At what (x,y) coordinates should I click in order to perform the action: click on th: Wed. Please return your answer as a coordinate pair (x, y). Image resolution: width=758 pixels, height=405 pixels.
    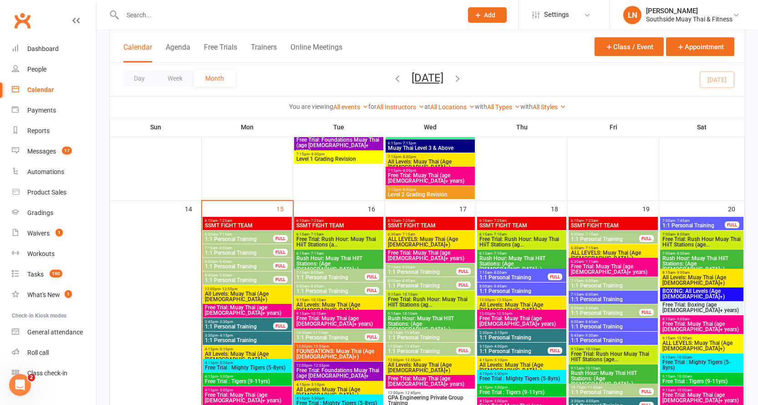
    Looking at the image, I should click on (430, 127).